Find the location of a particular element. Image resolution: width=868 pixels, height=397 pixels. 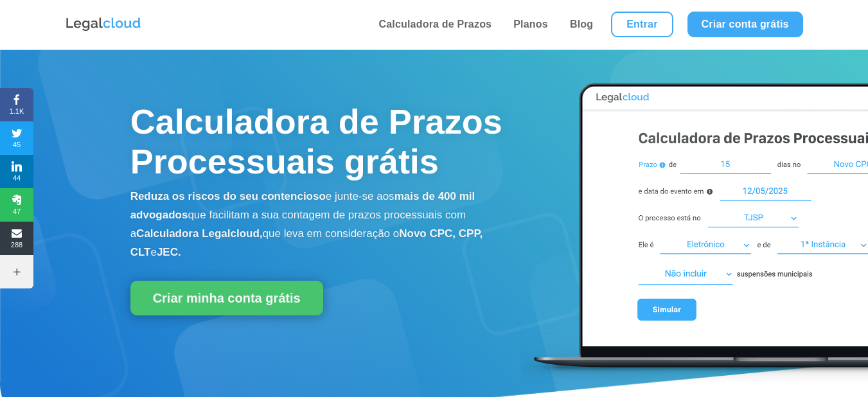

img: Logo da Legalcloud is located at coordinates (103, 25).